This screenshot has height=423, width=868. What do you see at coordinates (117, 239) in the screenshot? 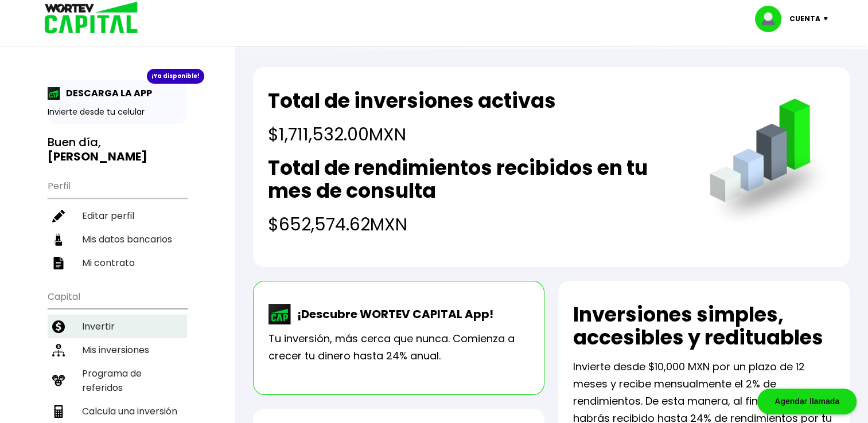
I see `a: Mis datos bancarios` at bounding box center [117, 239].